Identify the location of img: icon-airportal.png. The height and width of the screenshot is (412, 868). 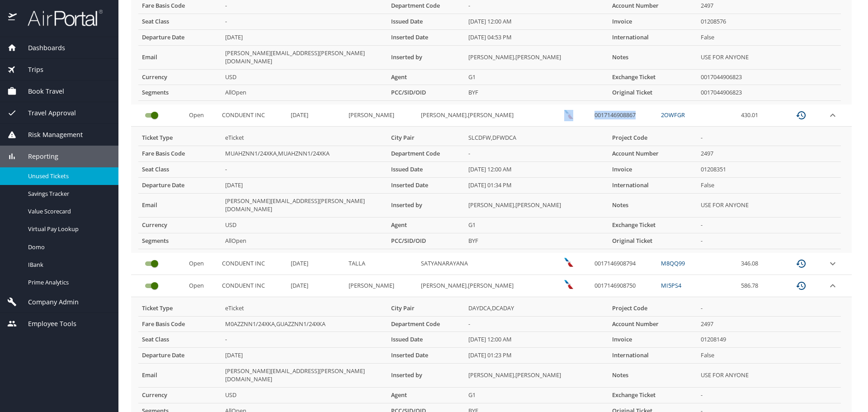
(12, 17).